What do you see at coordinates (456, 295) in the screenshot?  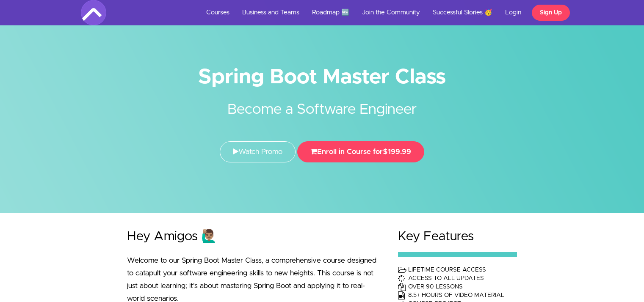 I see `td: 8.5+ HOURS OF VIDEO MATERIAL` at bounding box center [456, 295].